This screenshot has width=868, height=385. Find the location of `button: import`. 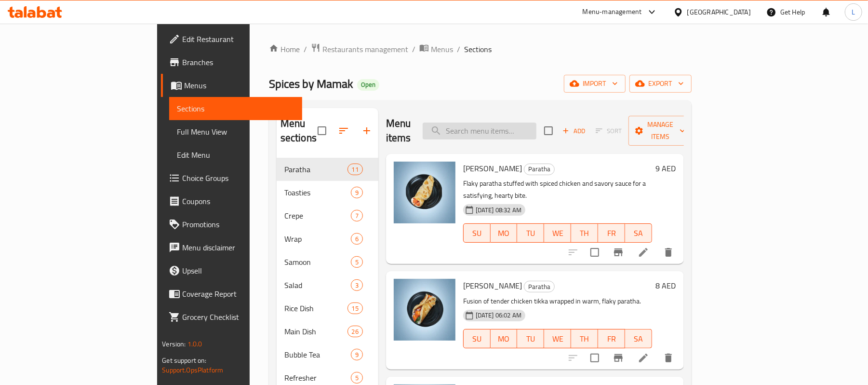

button: import is located at coordinates (595, 83).